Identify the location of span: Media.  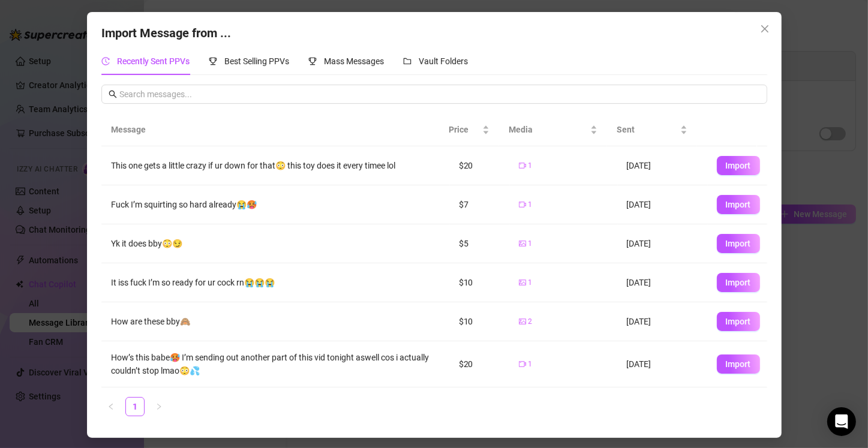
(548, 129).